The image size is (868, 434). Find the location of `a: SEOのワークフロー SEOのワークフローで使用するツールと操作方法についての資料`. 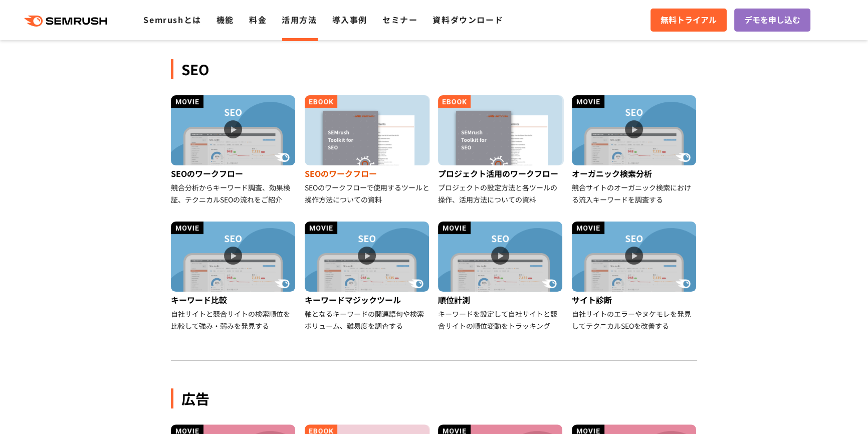

a: SEOのワークフロー SEOのワークフローで使用するツールと操作方法についての資料 is located at coordinates (367, 150).